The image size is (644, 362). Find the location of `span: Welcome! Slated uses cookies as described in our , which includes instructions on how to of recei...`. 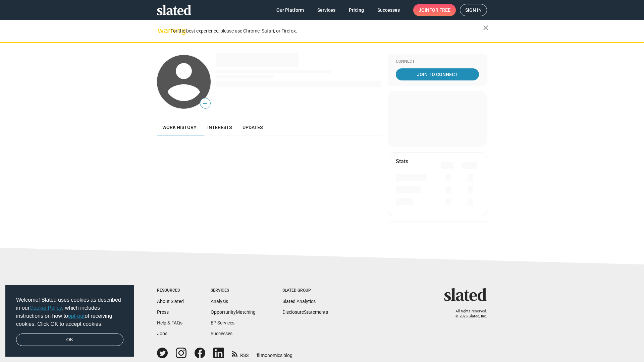

span: Welcome! Slated uses cookies as described in our , which includes instructions on how to of recei... is located at coordinates (70, 312).